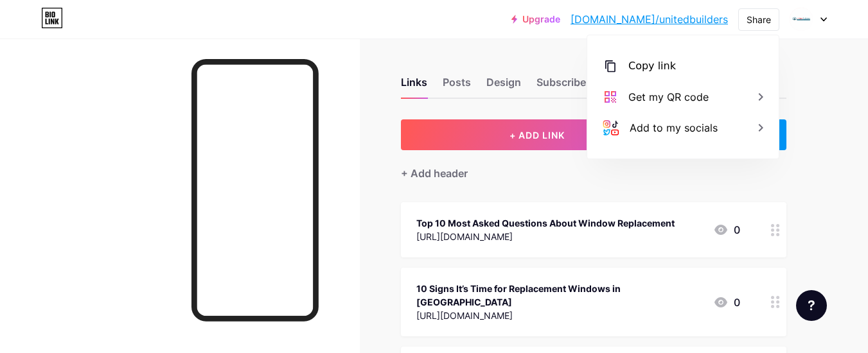 This screenshot has width=868, height=353. I want to click on a: Upgrade, so click(535, 19).